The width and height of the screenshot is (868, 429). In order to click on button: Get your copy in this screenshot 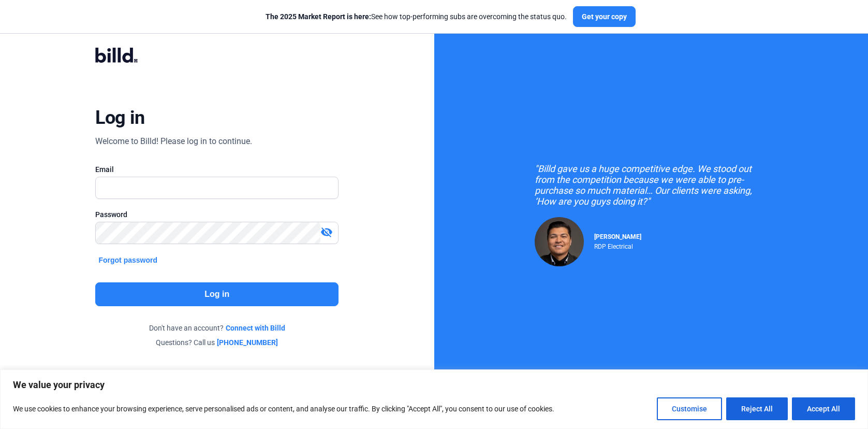, I will do `click(604, 16)`.